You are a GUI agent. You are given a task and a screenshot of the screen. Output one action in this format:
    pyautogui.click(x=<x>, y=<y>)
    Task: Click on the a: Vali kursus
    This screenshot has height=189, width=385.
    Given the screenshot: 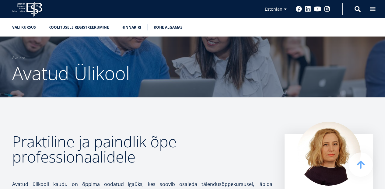 What is the action you would take?
    pyautogui.click(x=24, y=27)
    